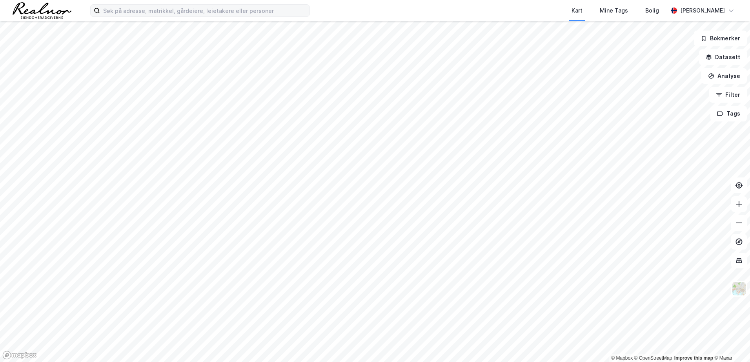  I want to click on button: Tags, so click(728, 114).